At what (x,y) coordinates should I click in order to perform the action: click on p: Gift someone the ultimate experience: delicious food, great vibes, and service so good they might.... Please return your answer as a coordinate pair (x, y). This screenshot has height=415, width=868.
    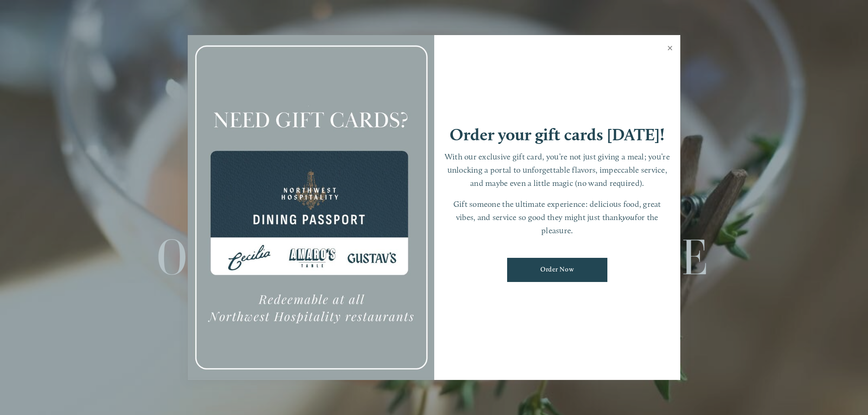
    Looking at the image, I should click on (557, 217).